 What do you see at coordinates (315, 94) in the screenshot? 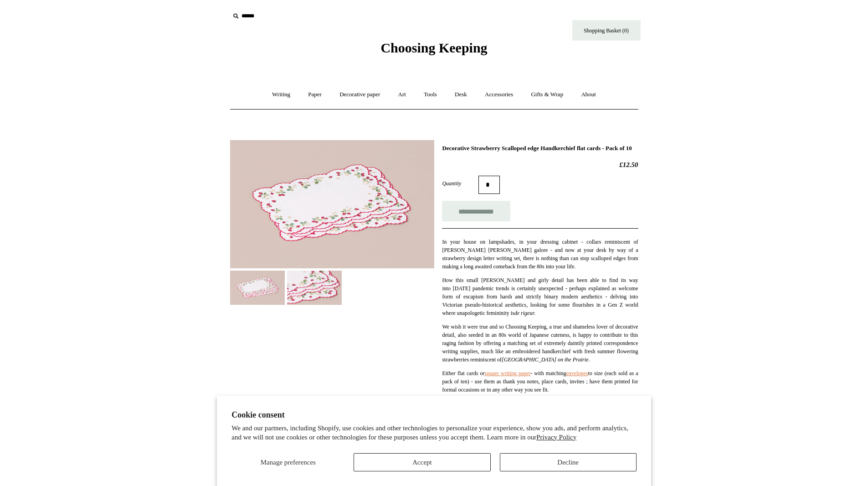
I see `a: Paper` at bounding box center [315, 94].